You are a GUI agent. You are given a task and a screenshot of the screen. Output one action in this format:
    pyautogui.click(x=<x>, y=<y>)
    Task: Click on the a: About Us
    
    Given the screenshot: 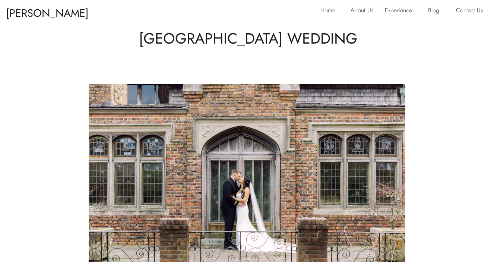 What is the action you would take?
    pyautogui.click(x=365, y=11)
    